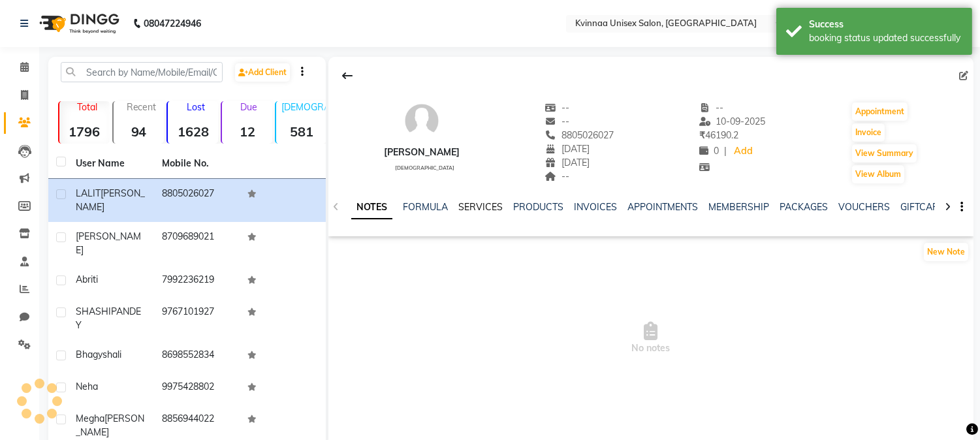  What do you see at coordinates (98, 354) in the screenshot?
I see `span: Bhagyshali` at bounding box center [98, 354].